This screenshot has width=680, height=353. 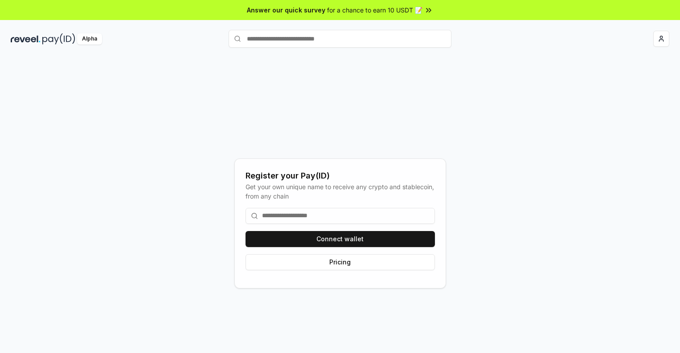 I want to click on span: for a chance to earn 10 USDT 📝, so click(x=374, y=10).